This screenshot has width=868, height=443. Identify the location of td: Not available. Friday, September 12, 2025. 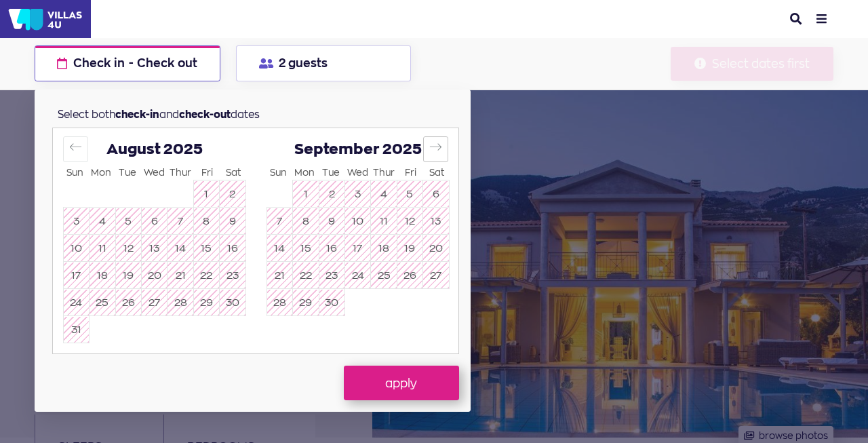
(410, 222).